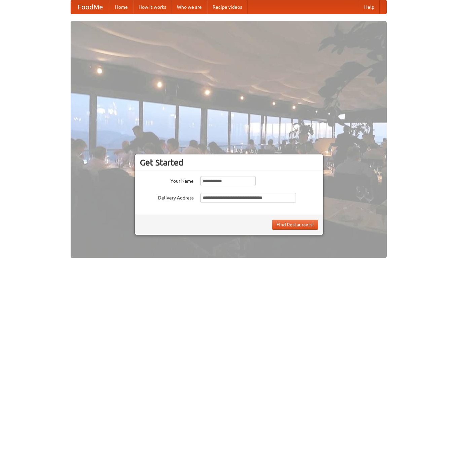 This screenshot has height=476, width=457. I want to click on h3: Get Started, so click(229, 162).